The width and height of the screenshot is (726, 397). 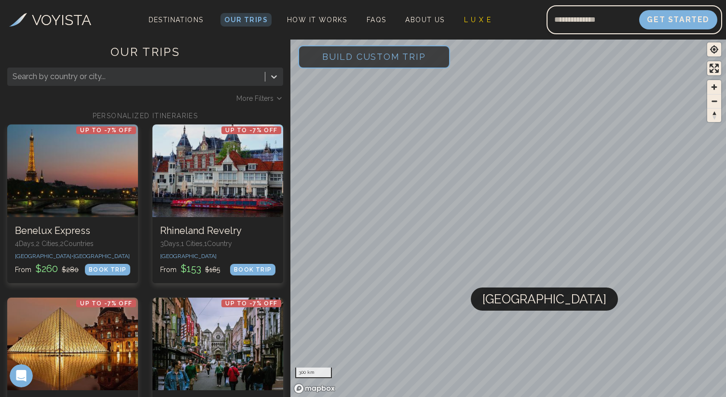 I want to click on span: $ 165, so click(x=212, y=270).